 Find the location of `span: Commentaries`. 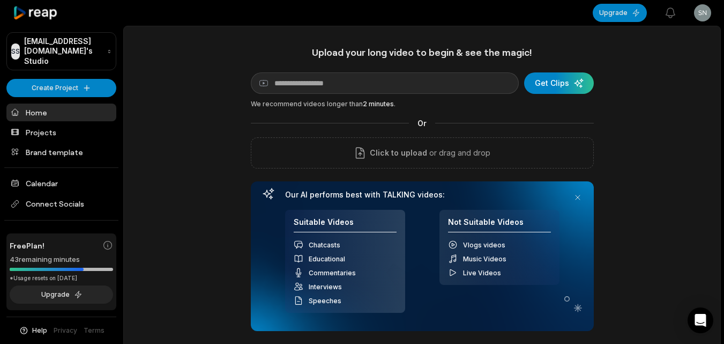

span: Commentaries is located at coordinates (332, 272).